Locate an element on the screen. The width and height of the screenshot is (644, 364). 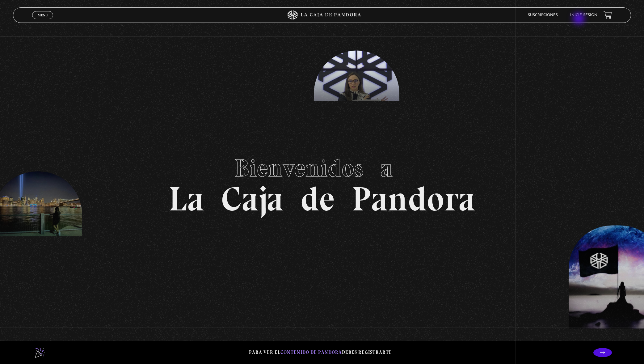
span: Bienvenidos a is located at coordinates (322, 168).